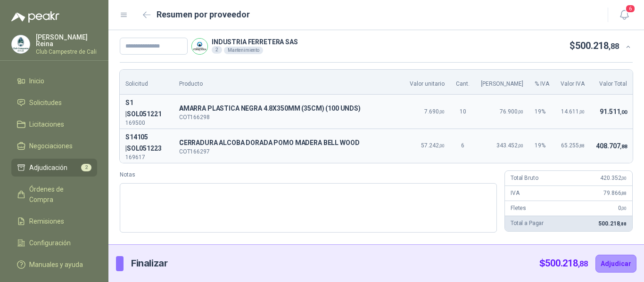  What do you see at coordinates (54, 168) in the screenshot?
I see `a: Adjudicación2` at bounding box center [54, 168].